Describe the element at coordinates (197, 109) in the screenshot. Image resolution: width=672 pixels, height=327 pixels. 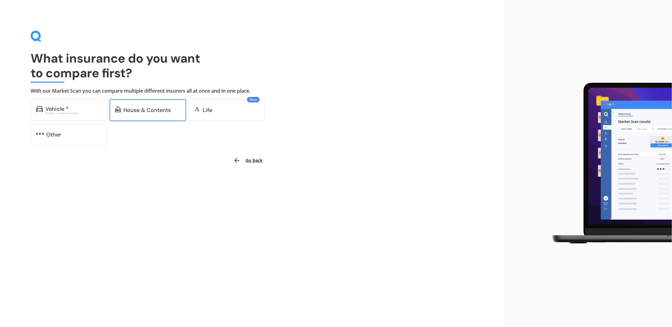
I see `img: life.f720d6a2d7cdcd3ad642.svg` at that location.